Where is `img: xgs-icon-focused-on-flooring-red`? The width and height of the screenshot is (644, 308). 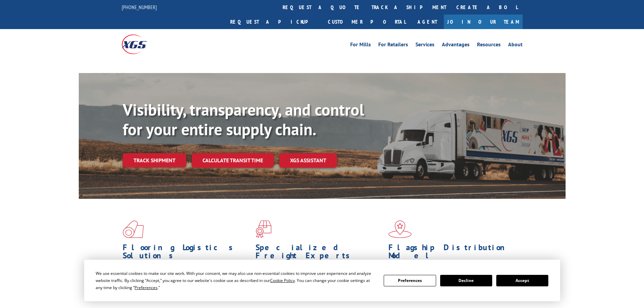 img: xgs-icon-focused-on-flooring-red is located at coordinates (263, 229).